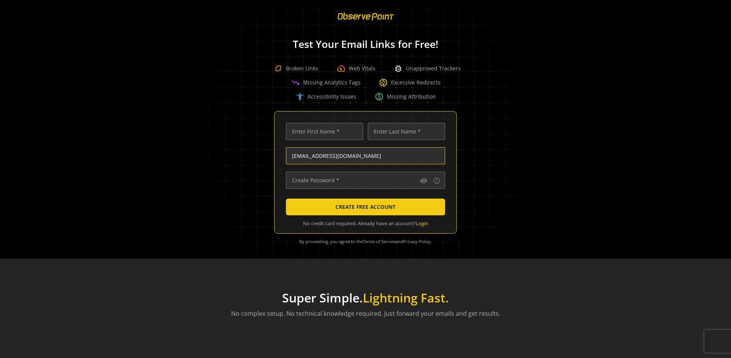  Describe the element at coordinates (437, 181) in the screenshot. I see `button: Password requirements` at that location.